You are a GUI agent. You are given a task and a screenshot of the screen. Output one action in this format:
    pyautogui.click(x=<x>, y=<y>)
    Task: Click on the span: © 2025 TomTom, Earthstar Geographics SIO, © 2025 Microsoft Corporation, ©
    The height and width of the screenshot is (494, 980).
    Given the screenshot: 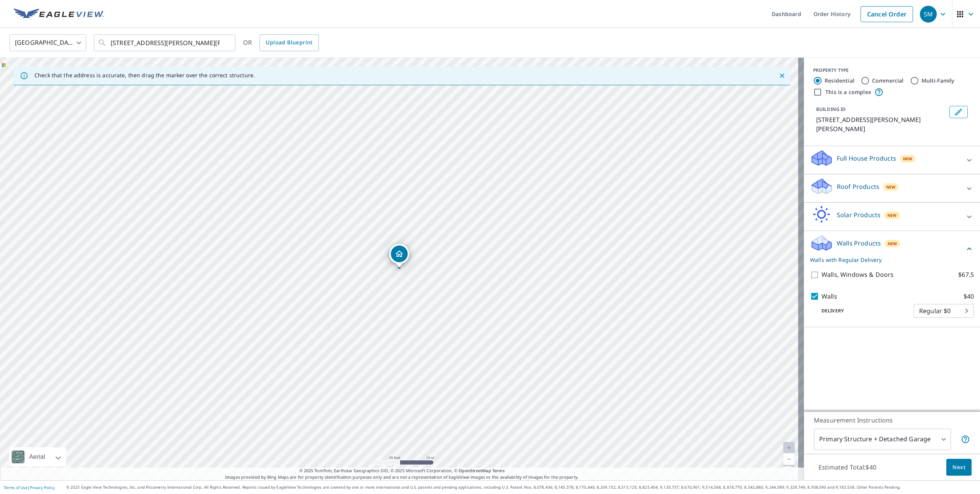 What is the action you would take?
    pyautogui.click(x=402, y=471)
    